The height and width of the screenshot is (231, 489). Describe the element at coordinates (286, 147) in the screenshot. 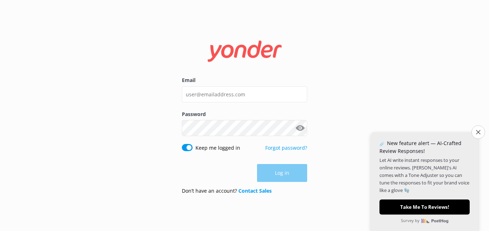

I see `a: Forgot password?` at that location.